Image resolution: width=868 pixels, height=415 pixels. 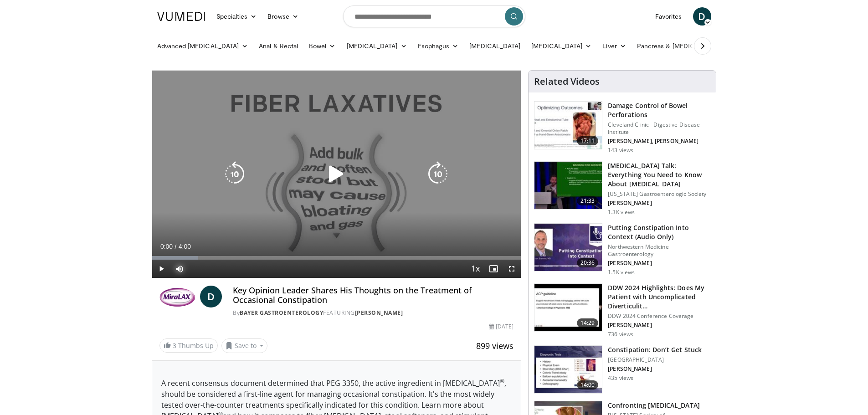 What do you see at coordinates (174, 346) in the screenshot?
I see `span: 3` at bounding box center [174, 346].